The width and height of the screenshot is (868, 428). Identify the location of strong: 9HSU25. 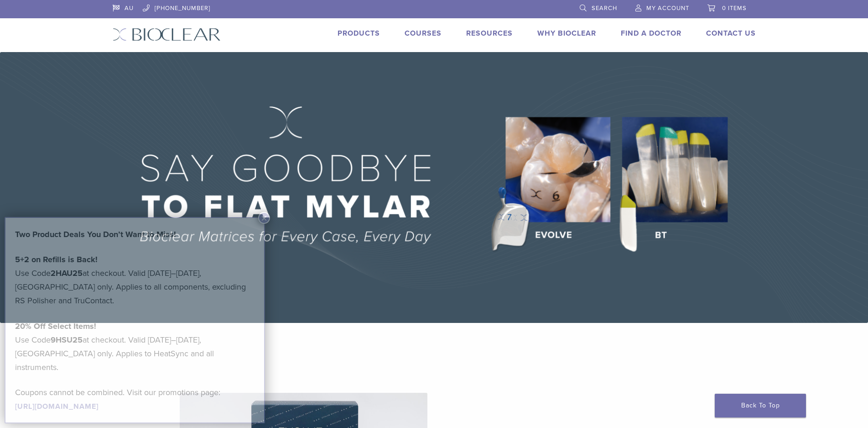
(67, 339).